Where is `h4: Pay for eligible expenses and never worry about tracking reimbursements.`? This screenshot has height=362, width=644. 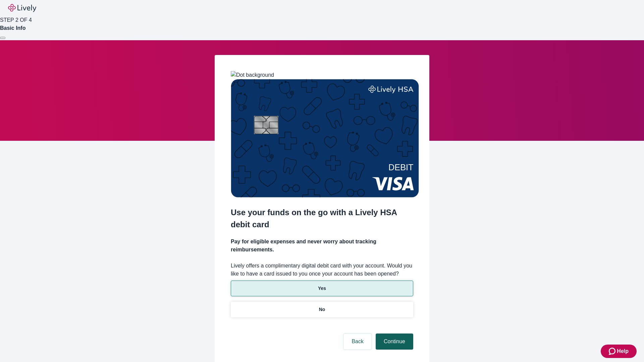
h4: Pay for eligible expenses and never worry about tracking reimbursements. is located at coordinates (322, 245).